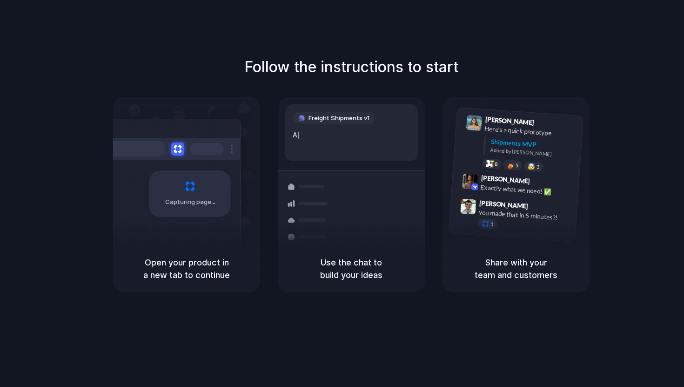 Image resolution: width=684 pixels, height=387 pixels. I want to click on span: 9:47 AM, so click(540, 208).